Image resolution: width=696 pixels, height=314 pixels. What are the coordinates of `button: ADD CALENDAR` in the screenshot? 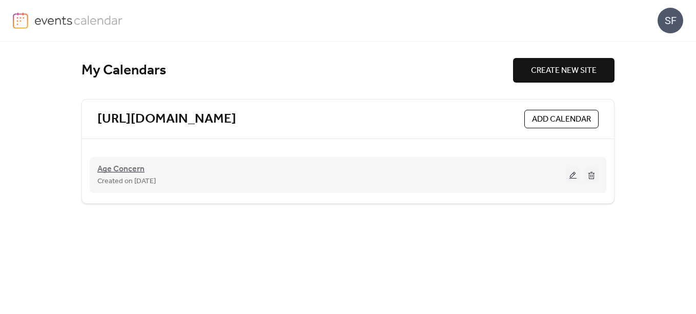 It's located at (561, 119).